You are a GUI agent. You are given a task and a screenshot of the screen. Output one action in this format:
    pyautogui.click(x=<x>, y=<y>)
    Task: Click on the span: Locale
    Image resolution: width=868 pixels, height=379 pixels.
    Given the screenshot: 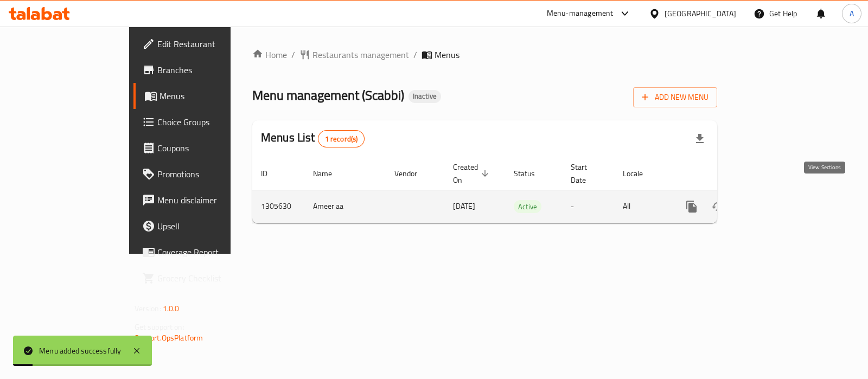 What is the action you would take?
    pyautogui.click(x=639, y=173)
    